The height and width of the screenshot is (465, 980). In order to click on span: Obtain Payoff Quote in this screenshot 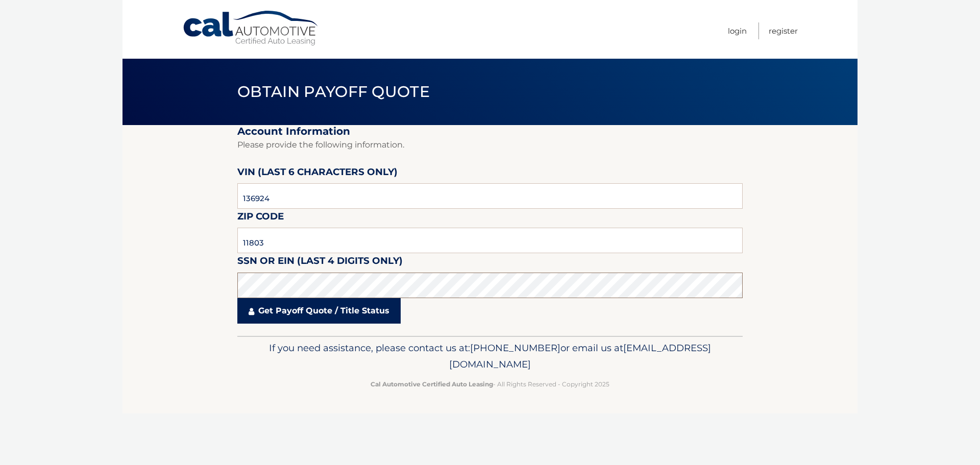, I will do `click(333, 92)`.